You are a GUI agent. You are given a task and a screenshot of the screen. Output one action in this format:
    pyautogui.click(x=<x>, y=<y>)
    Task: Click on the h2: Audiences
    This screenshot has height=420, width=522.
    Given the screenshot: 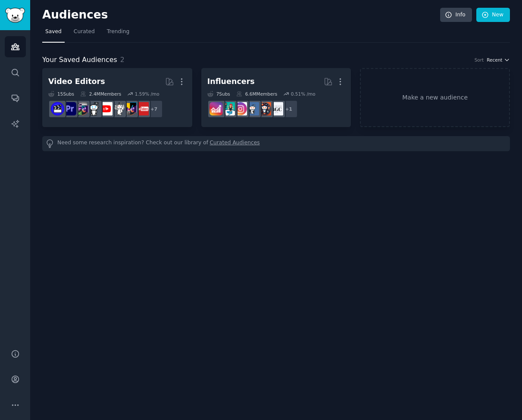 What is the action you would take?
    pyautogui.click(x=240, y=15)
    